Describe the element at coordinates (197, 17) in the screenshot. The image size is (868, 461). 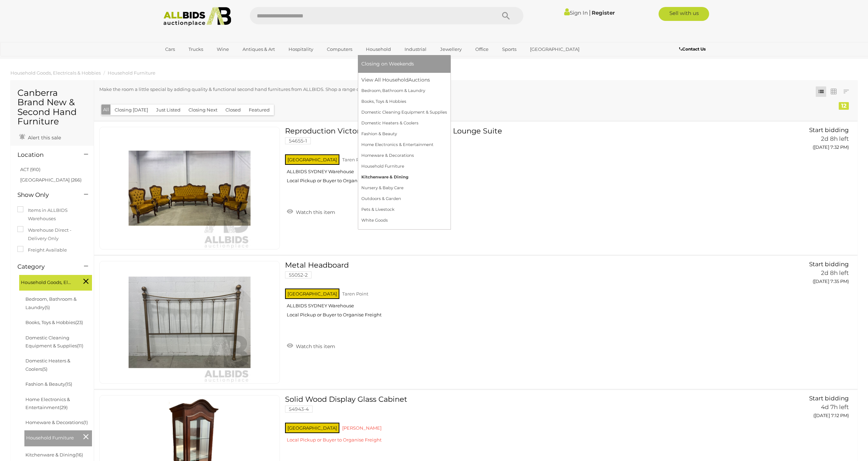
I see `img: Allbids.com.au` at that location.